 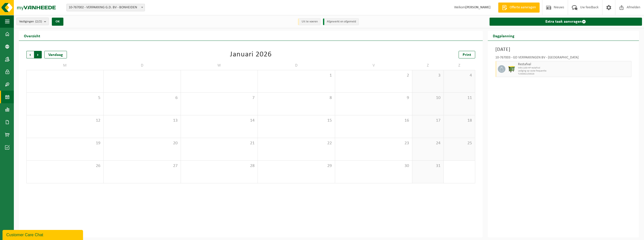 I want to click on span: 31, so click(x=428, y=166).